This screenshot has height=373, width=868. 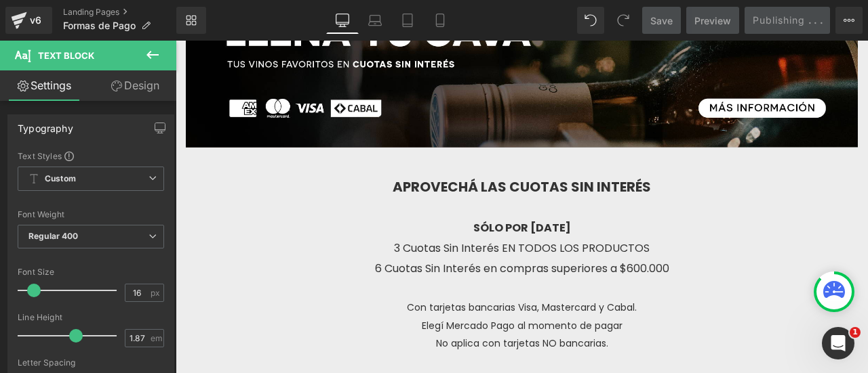 What do you see at coordinates (35, 20) in the screenshot?
I see `div: v6` at bounding box center [35, 20].